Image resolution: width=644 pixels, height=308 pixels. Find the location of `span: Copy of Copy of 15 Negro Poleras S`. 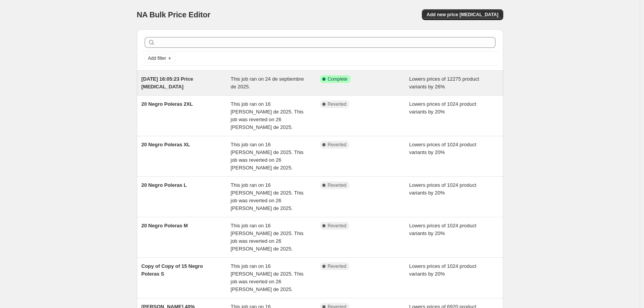

span: Copy of Copy of 15 Negro Poleras S is located at coordinates (173, 270).